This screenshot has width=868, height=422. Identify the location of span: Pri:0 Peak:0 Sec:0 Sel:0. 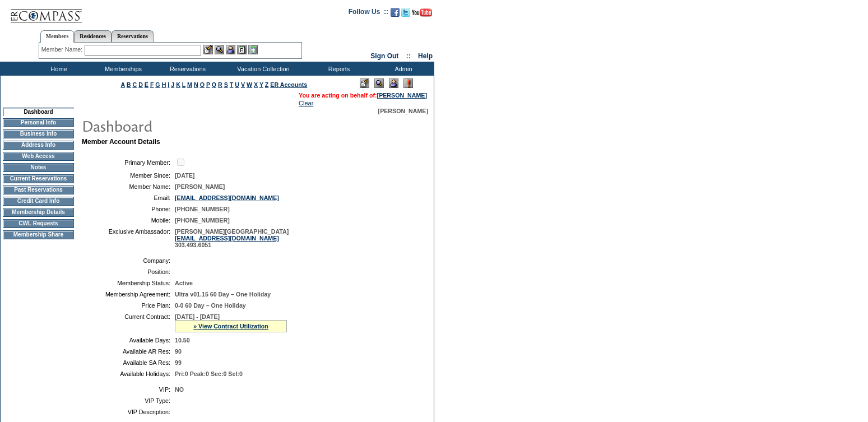
(208, 374).